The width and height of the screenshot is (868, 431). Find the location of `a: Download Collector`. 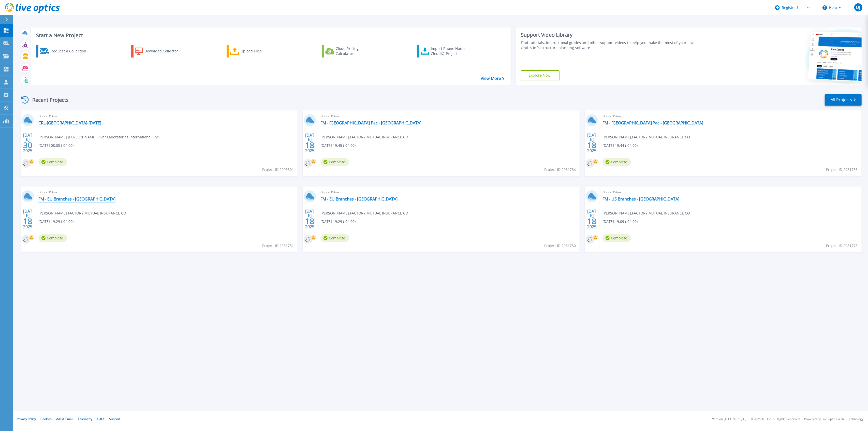

a: Download Collector is located at coordinates (160, 51).